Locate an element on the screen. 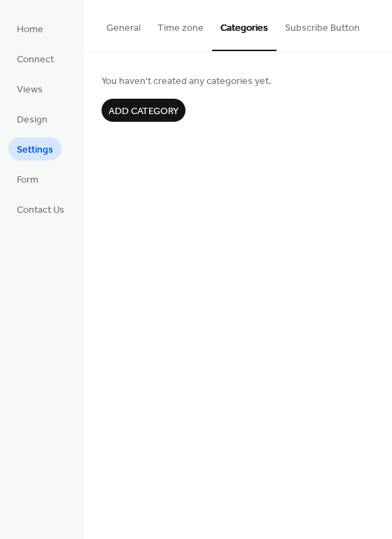  span: Contact Us is located at coordinates (40, 210).